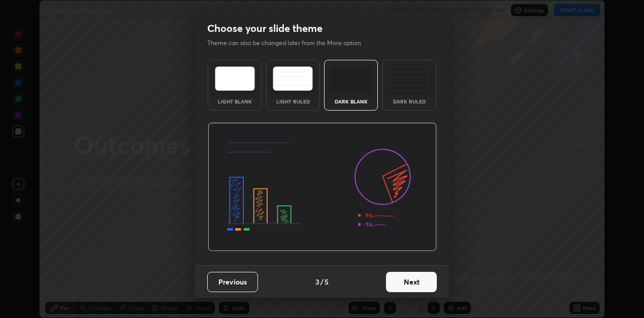  Describe the element at coordinates (293, 102) in the screenshot. I see `div: Light Ruled` at that location.